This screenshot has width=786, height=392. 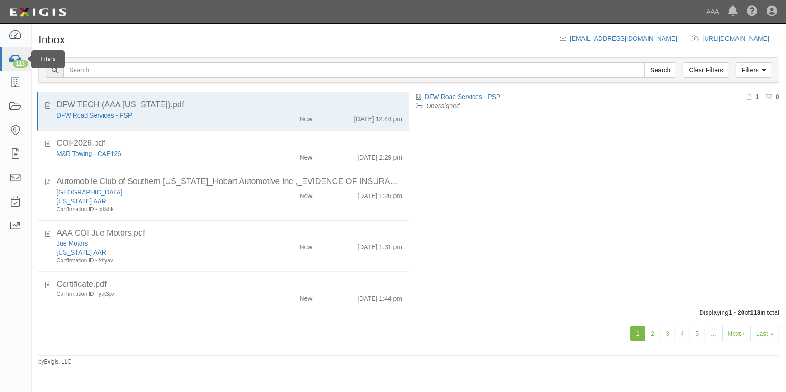 What do you see at coordinates (229, 182) in the screenshot?
I see `div: Automobile Club of Southern California_Hobart Automotive Inc.,_EVIDENCE OF INSURANCE_9-15-2025_20...` at bounding box center [229, 182].